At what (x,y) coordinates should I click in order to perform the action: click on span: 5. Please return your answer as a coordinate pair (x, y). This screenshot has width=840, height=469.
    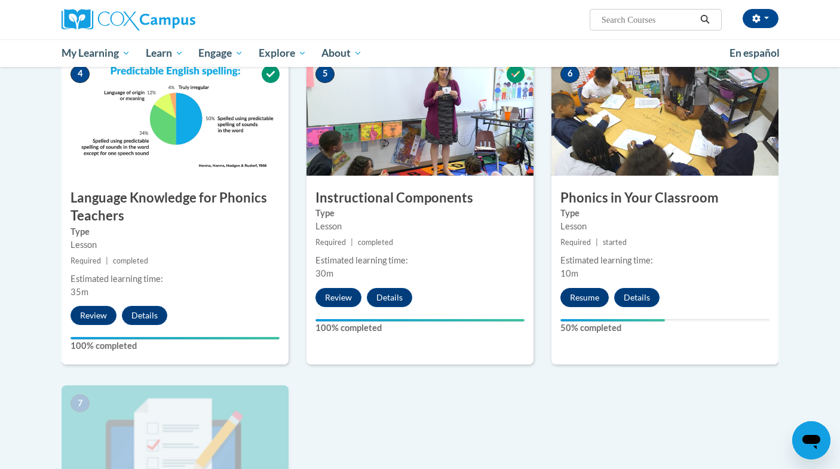
    Looking at the image, I should click on (325, 74).